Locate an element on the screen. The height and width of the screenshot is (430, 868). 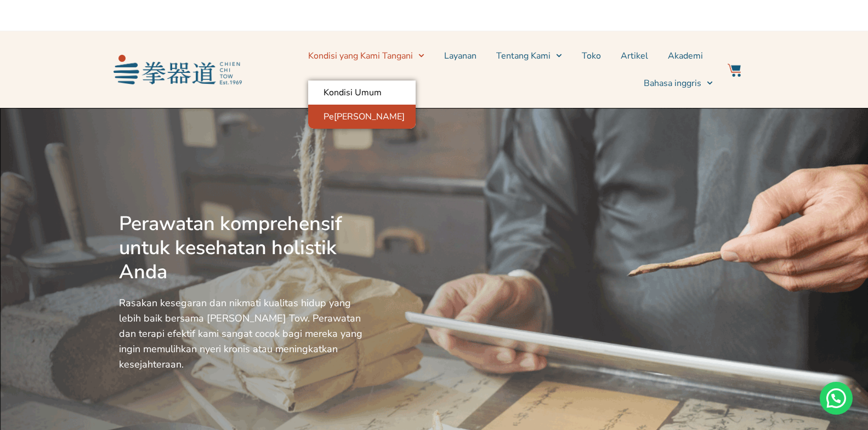
font: Bahasa inggris is located at coordinates (672, 83).